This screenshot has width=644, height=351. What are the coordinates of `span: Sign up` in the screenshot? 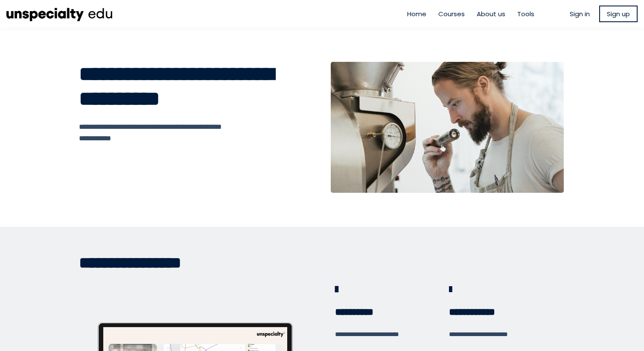 It's located at (619, 13).